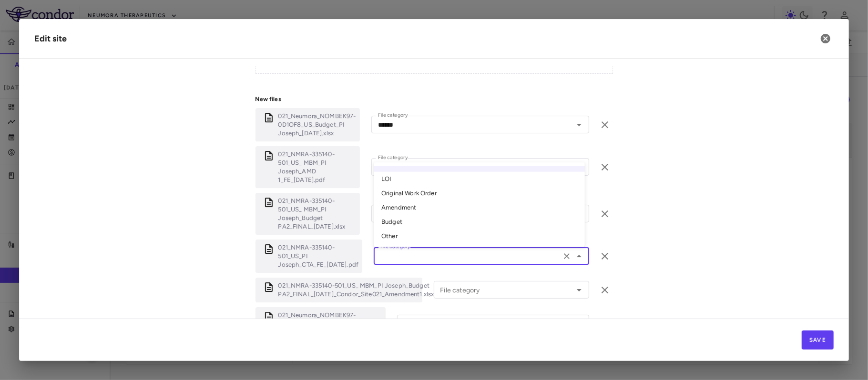 This screenshot has width=868, height=380. Describe the element at coordinates (479, 222) in the screenshot. I see `li: Budget` at that location.